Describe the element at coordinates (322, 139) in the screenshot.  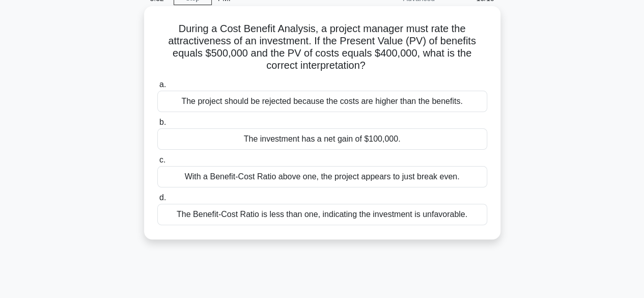
I see `div: The investment has a net gain of $100,000.` at that location.